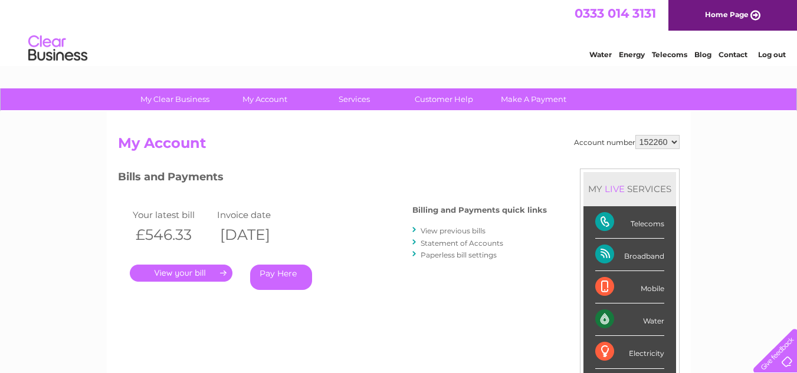 Image resolution: width=797 pixels, height=373 pixels. I want to click on a: Blog, so click(702, 54).